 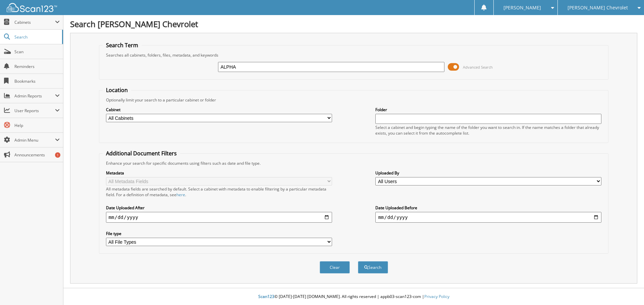 I want to click on span: Reminders, so click(x=37, y=66).